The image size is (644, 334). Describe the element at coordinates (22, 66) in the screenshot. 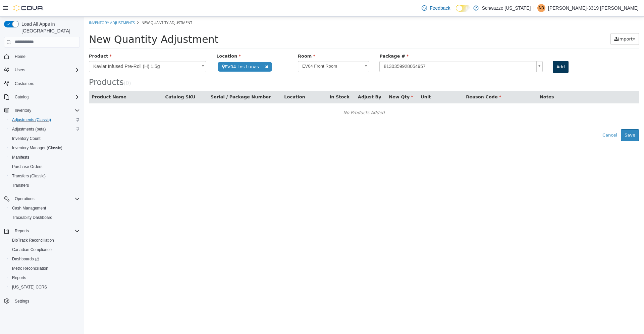

I see `span: Products` at that location.